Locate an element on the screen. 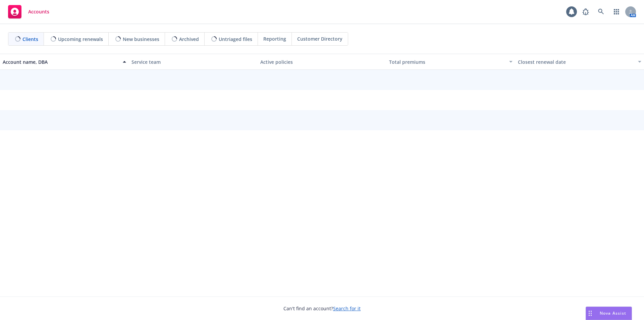 The width and height of the screenshot is (644, 320). a: Search for it is located at coordinates (347, 308).